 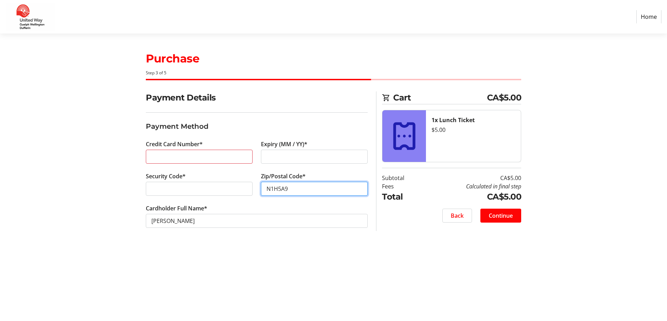 I want to click on a: Home, so click(x=649, y=17).